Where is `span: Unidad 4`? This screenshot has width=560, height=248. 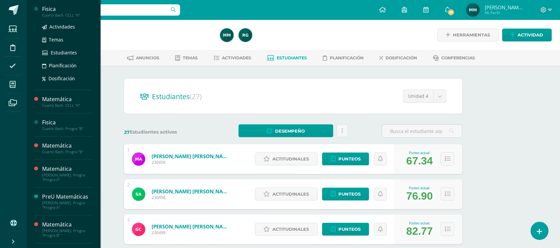 span: Unidad 4 is located at coordinates (418, 96).